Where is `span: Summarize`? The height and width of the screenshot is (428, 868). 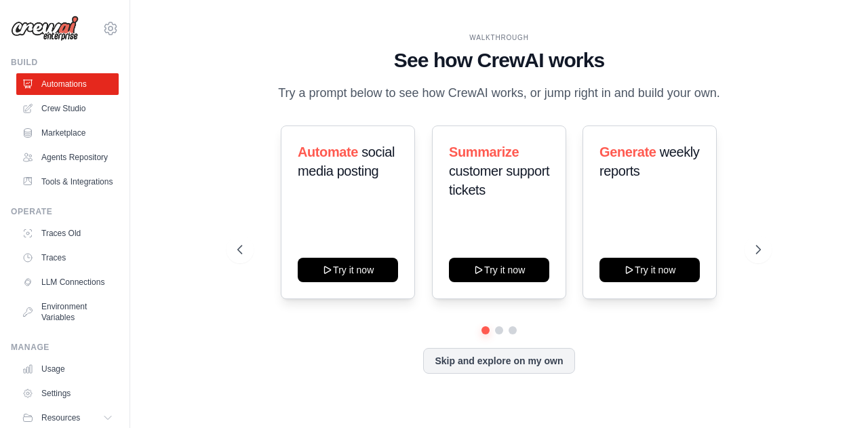
span: Summarize is located at coordinates (484, 152).